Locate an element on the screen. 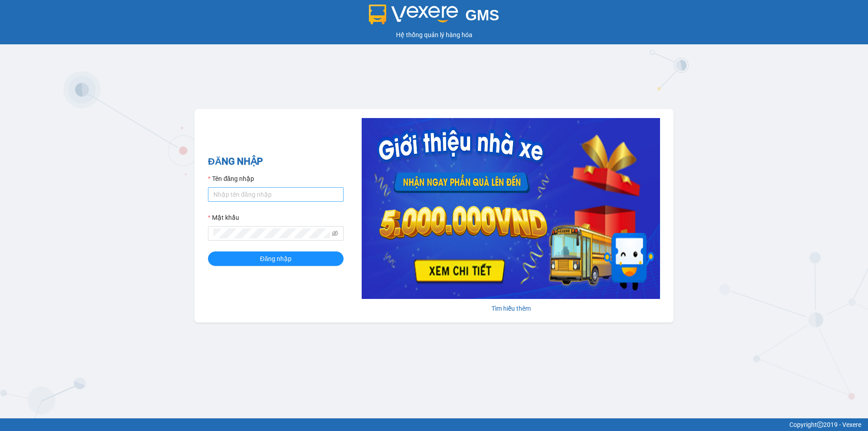  div: Hệ thống quản lý hàng hóa is located at coordinates (434, 35).